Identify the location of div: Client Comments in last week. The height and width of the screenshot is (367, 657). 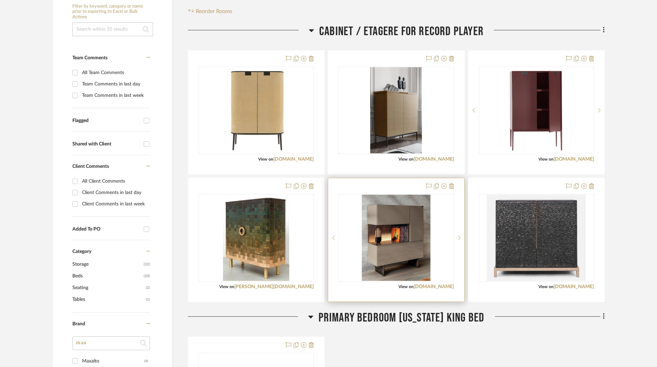
(115, 204).